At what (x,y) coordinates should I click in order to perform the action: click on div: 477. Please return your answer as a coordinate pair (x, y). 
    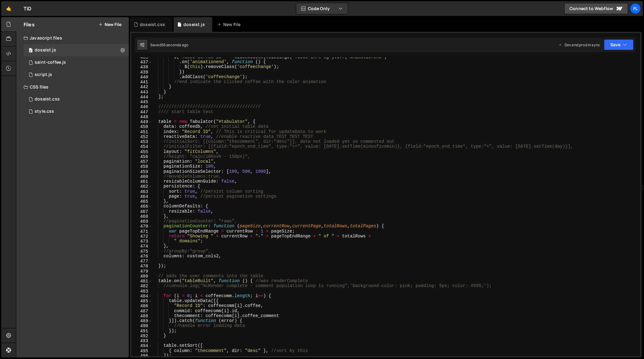
    Looking at the image, I should click on (142, 261).